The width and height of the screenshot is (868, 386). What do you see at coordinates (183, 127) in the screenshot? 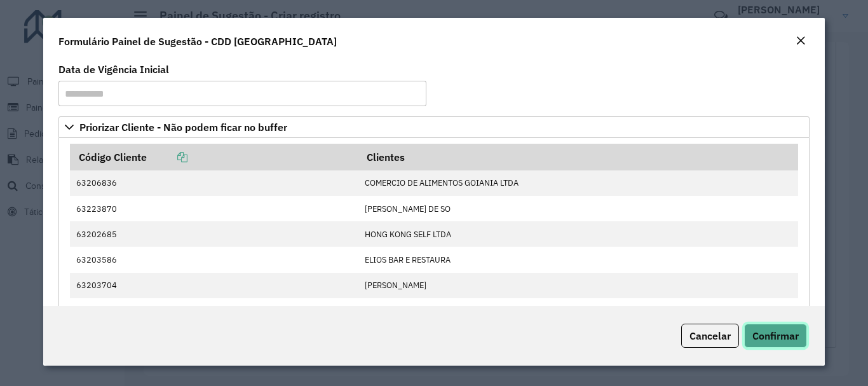
I see `span: Priorizar Cliente - Não podem ficar no buffer` at bounding box center [183, 127].